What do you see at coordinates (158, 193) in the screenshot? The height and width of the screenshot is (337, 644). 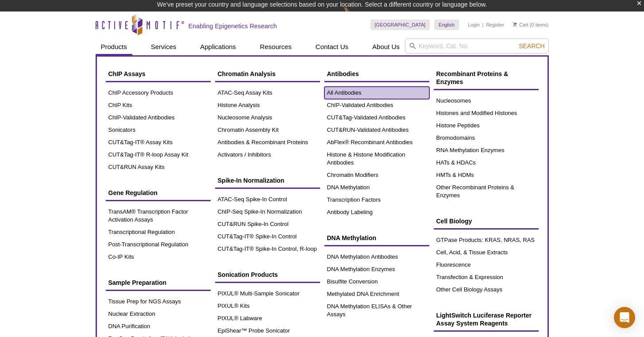 I see `a: Gene Regulation` at bounding box center [158, 193].